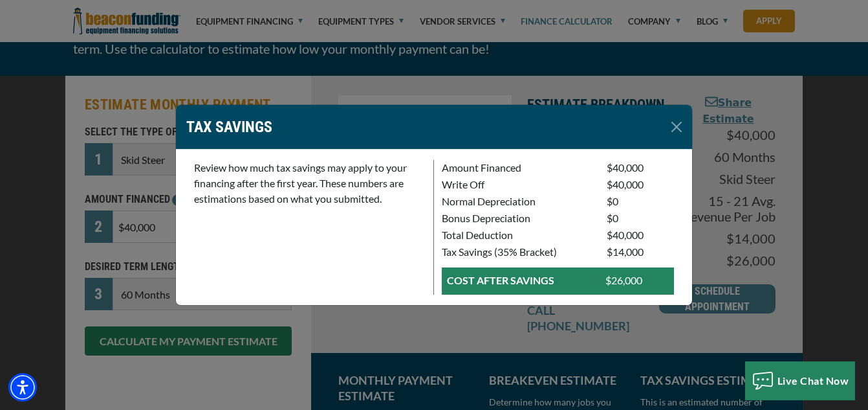 Image resolution: width=868 pixels, height=410 pixels. I want to click on p: COST AFTER SAVINGS, so click(518, 280).